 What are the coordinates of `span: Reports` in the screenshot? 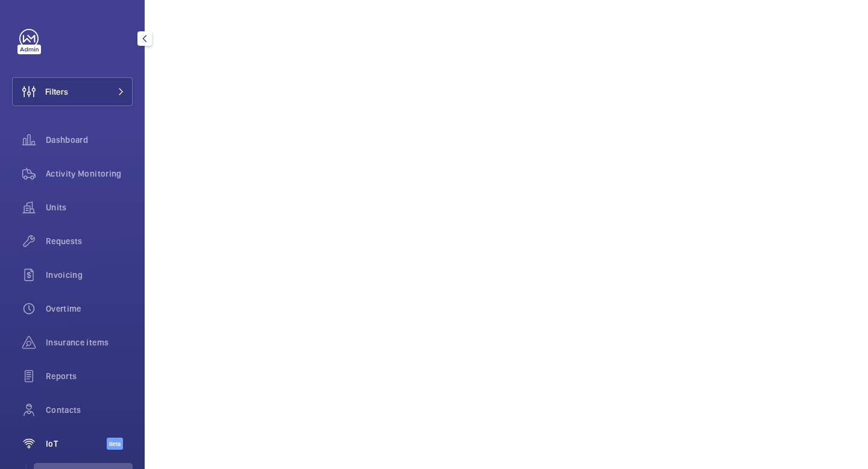 It's located at (90, 376).